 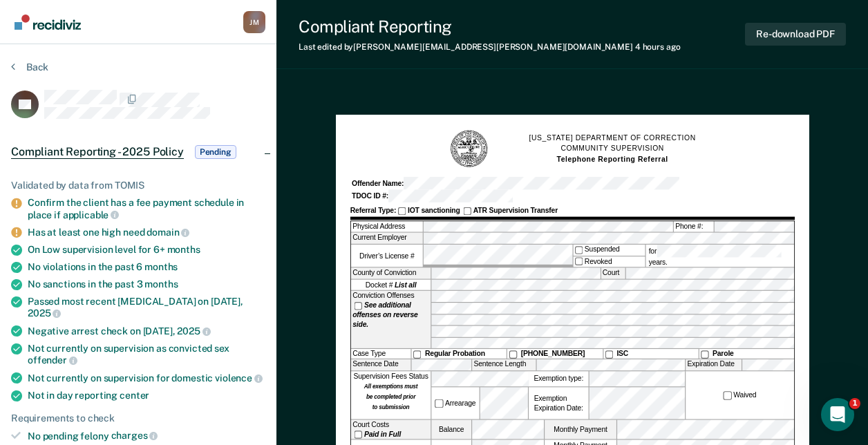 I want to click on strong: All exemptions must be completed prior to submission, so click(x=391, y=397).